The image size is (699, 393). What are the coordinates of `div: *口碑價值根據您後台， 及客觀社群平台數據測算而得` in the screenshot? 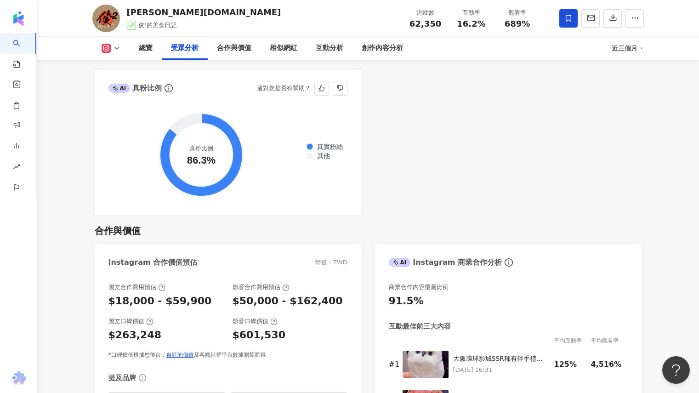 It's located at (228, 355).